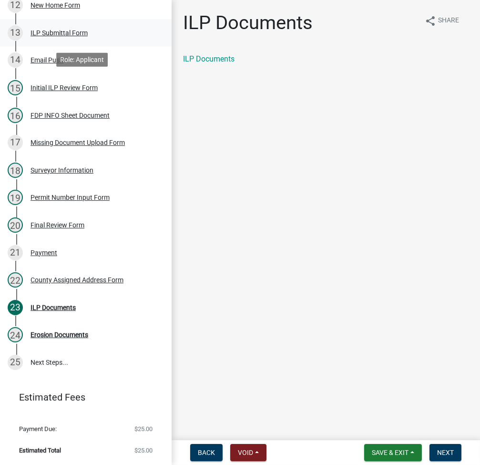  Describe the element at coordinates (59, 335) in the screenshot. I see `div: Erosion Documents` at that location.